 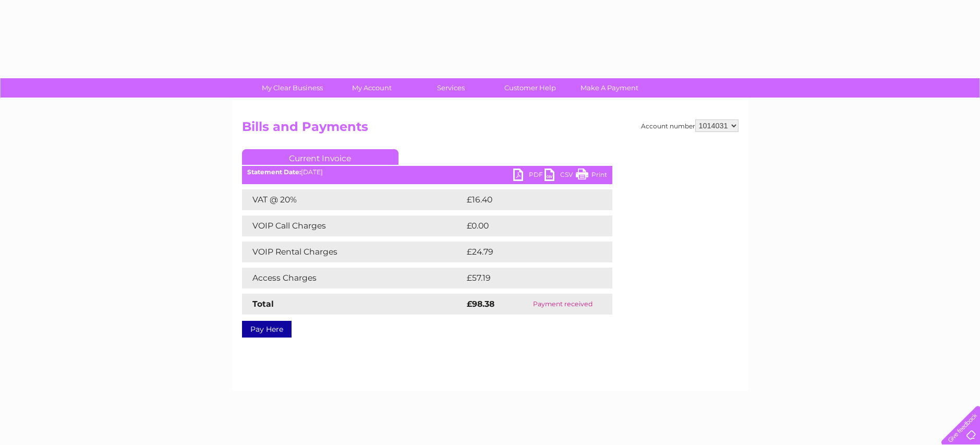 What do you see at coordinates (528, 176) in the screenshot?
I see `a: PDF` at bounding box center [528, 176].